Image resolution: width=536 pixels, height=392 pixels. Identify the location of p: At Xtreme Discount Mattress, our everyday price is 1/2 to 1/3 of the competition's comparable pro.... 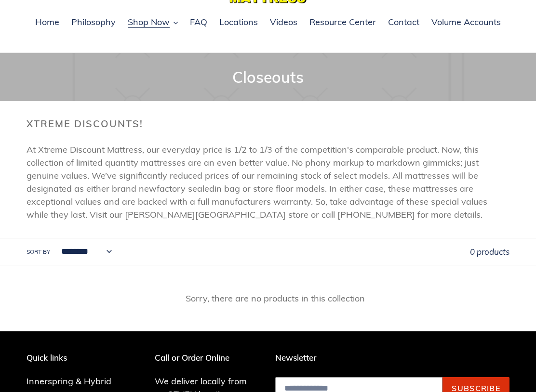
(268, 182).